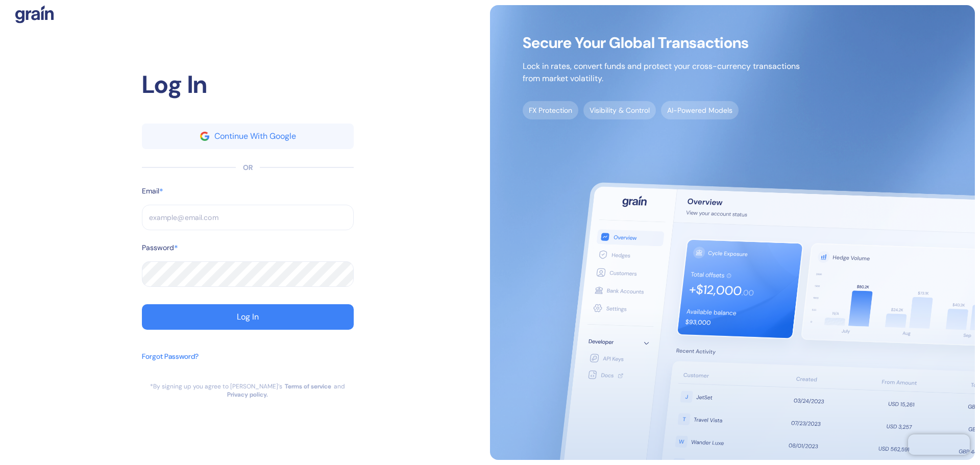 The width and height of the screenshot is (980, 465). What do you see at coordinates (170, 356) in the screenshot?
I see `div: Forgot Password?` at bounding box center [170, 356].